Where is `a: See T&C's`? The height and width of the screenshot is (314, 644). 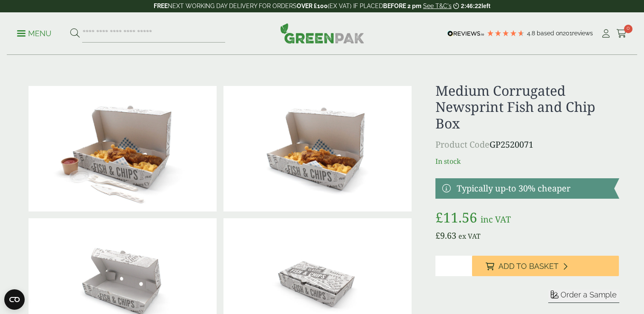
a: See T&C's is located at coordinates (437, 6).